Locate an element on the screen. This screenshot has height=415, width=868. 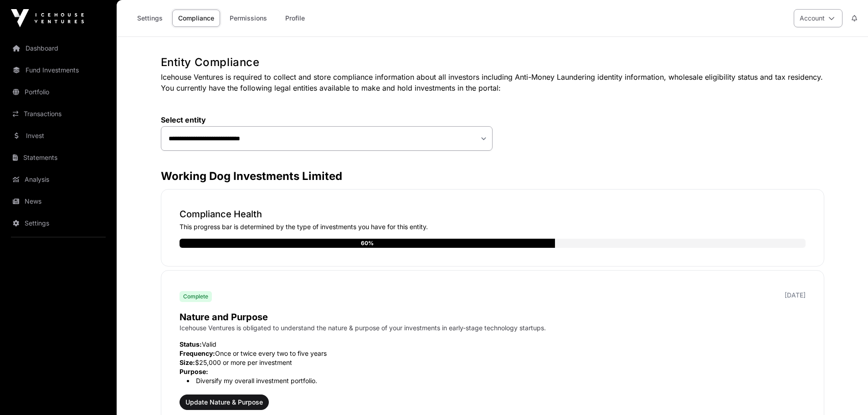
p: Valid is located at coordinates (493, 345).